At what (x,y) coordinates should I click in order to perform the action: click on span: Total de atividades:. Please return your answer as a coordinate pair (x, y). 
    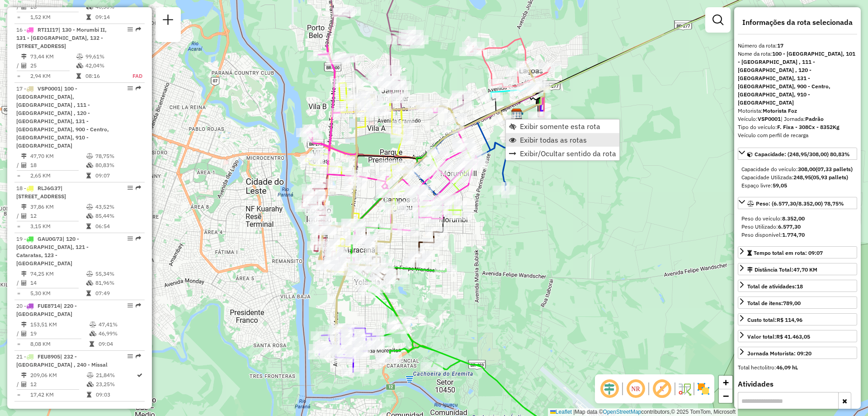
    Looking at the image, I should click on (775, 286).